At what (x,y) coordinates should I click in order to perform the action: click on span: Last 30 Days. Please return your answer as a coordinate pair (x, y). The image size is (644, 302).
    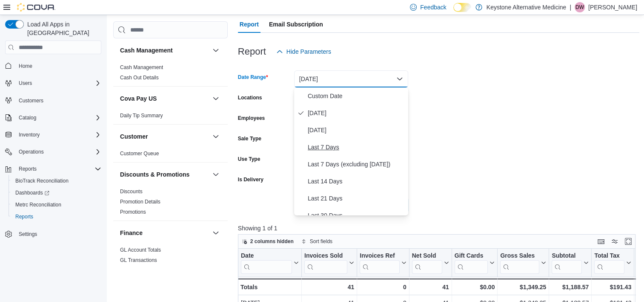
    Looking at the image, I should click on (356, 215).